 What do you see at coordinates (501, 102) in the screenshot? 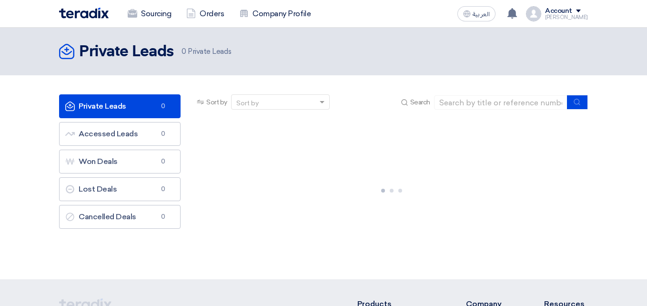
I see `input: Search by title or reference number` at bounding box center [501, 102].